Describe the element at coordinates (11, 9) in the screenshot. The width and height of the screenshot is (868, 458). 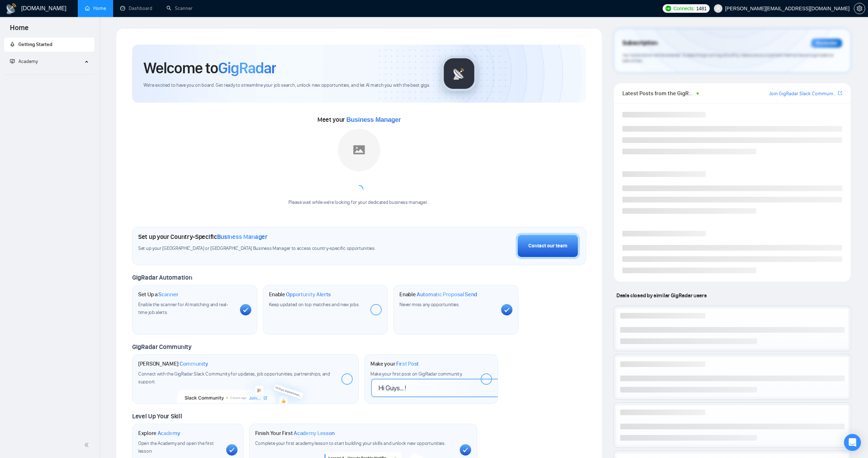
I see `img: logo` at that location.